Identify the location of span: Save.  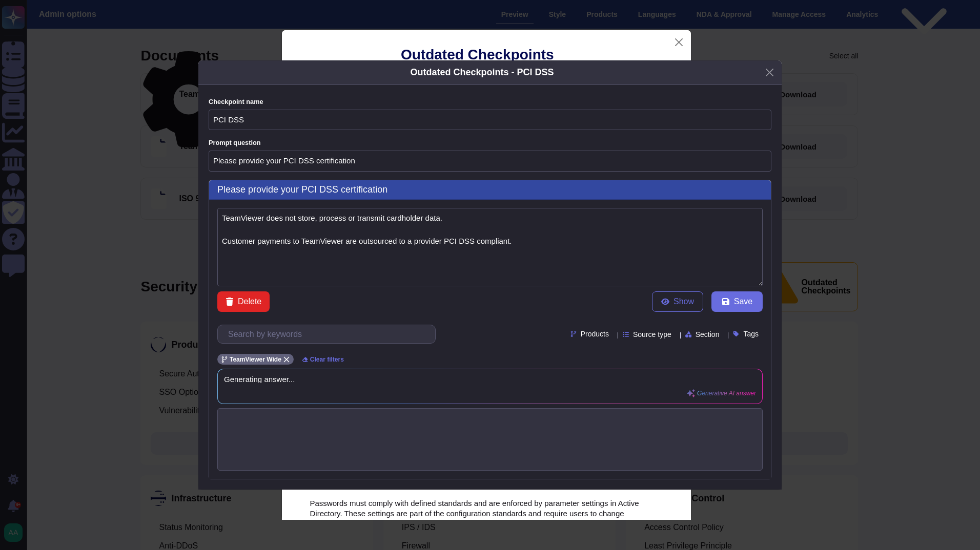
(744, 302).